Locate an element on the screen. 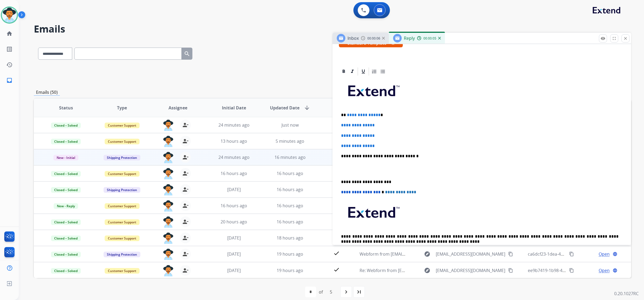  span: 16 minutes ago is located at coordinates (290, 157).